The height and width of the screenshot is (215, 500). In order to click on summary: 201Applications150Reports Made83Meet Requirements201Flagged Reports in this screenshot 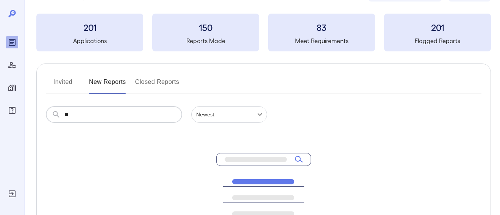, I will do `click(264, 33)`.